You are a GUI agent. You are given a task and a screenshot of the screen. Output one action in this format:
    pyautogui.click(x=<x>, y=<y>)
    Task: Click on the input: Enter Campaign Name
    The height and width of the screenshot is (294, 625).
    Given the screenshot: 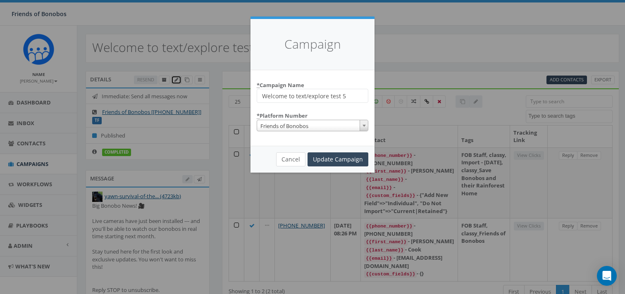 What is the action you would take?
    pyautogui.click(x=313, y=96)
    